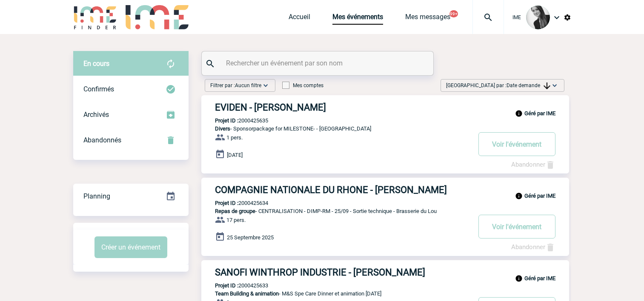 Image resolution: width=644 pixels, height=301 pixels. Describe the element at coordinates (95, 17) in the screenshot. I see `img: IME-Finder` at that location.